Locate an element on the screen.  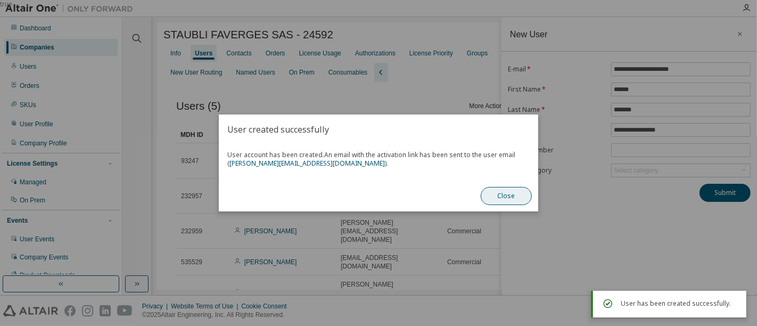
span: An email with the activation link has been sent to the user email ( ). is located at coordinates (371, 159).